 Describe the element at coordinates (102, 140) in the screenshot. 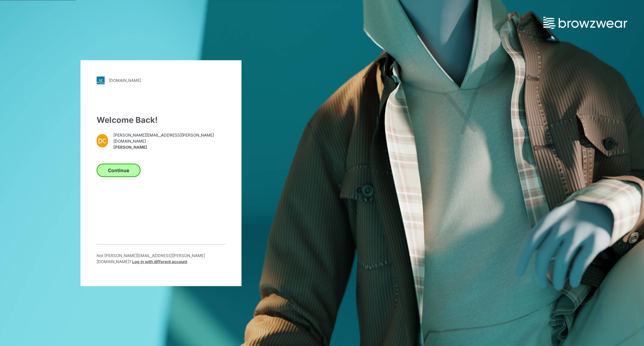

I see `div: DC` at that location.